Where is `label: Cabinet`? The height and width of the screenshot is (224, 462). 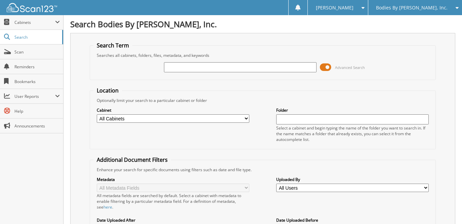
label: Cabinet is located at coordinates (173, 110).